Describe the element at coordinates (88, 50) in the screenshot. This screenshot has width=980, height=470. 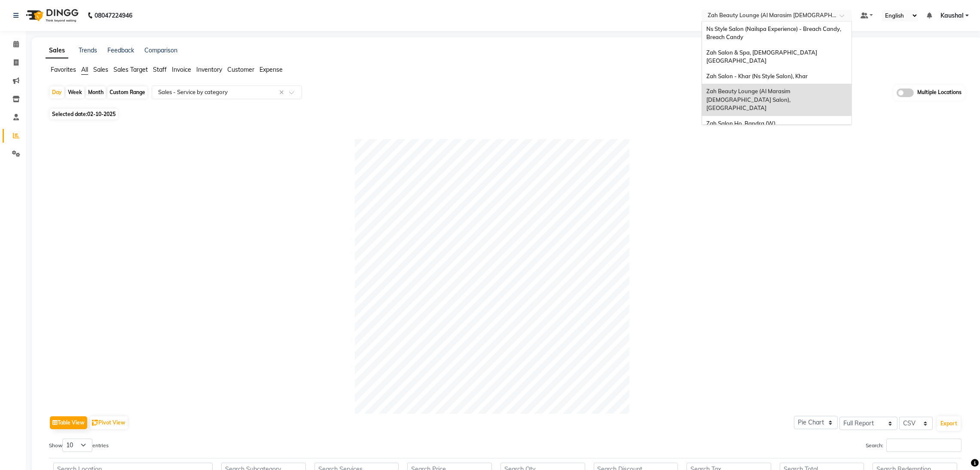
I see `a: Trends` at that location.